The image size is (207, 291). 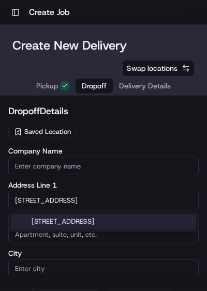 I want to click on h2: dropoff Details, so click(x=38, y=111).